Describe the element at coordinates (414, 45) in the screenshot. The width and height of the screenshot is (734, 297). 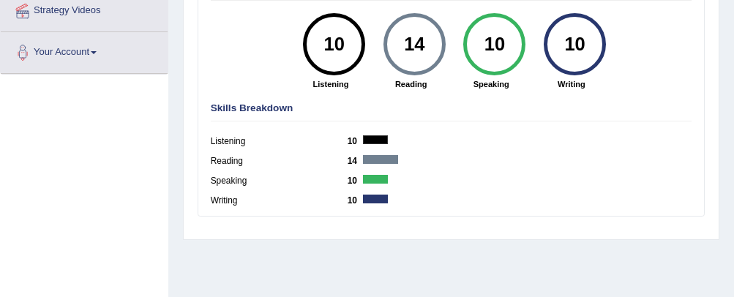
I see `div: 14` at that location.